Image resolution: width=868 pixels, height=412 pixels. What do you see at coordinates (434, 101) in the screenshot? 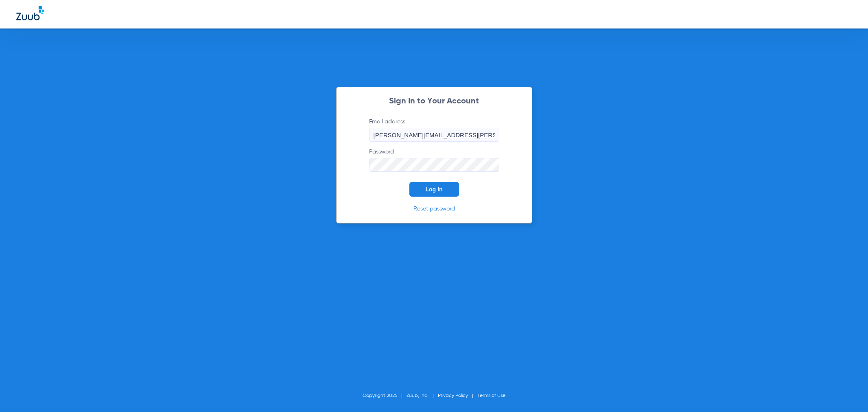
I see `h2: Sign In to Your Account` at bounding box center [434, 101].